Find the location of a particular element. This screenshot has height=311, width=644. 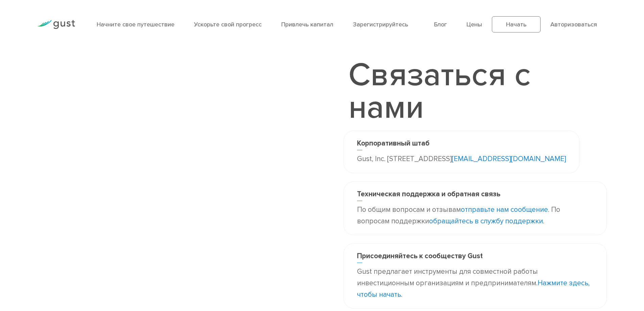

font: Присоединяйтесь к сообществу Gust is located at coordinates (420, 255).